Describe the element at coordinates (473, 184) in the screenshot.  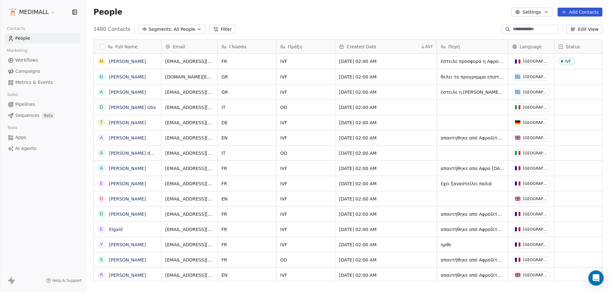
I see `span: έχει ξαναστείλει παλιά` at that location.